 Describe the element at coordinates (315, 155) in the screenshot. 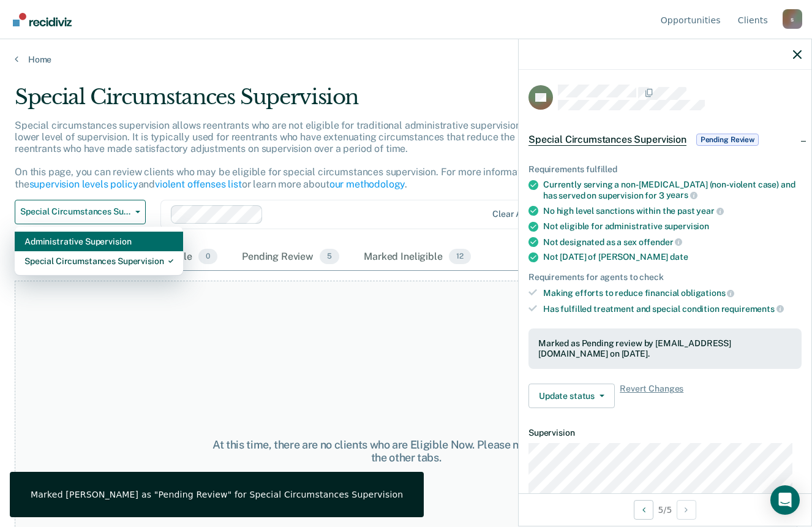

I see `p: Special circumstances supervision allows reentrants who are not eligible for traditional administ...` at that location.